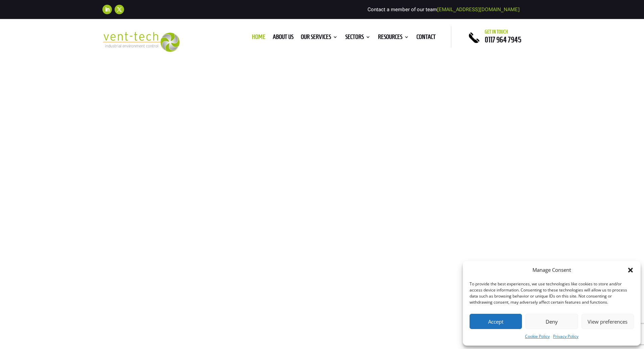 This screenshot has width=644, height=349. Describe the element at coordinates (107, 10) in the screenshot. I see `a: Follow on LinkedIn` at that location.